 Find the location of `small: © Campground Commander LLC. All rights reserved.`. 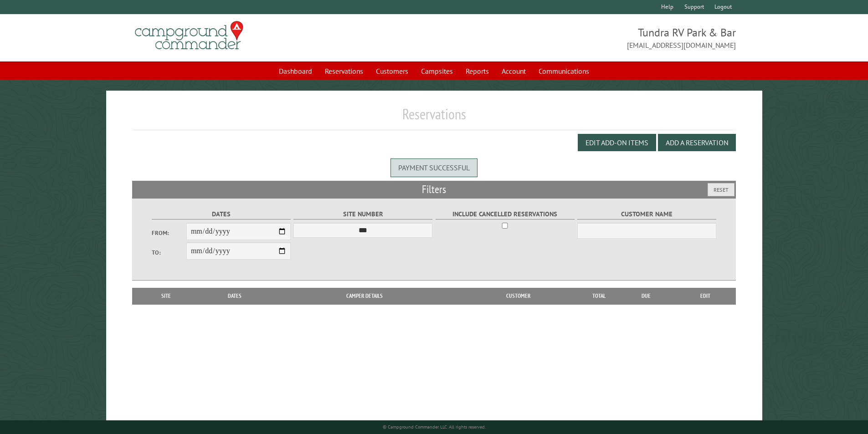

small: © Campground Commander LLC. All rights reserved. is located at coordinates (434, 426).